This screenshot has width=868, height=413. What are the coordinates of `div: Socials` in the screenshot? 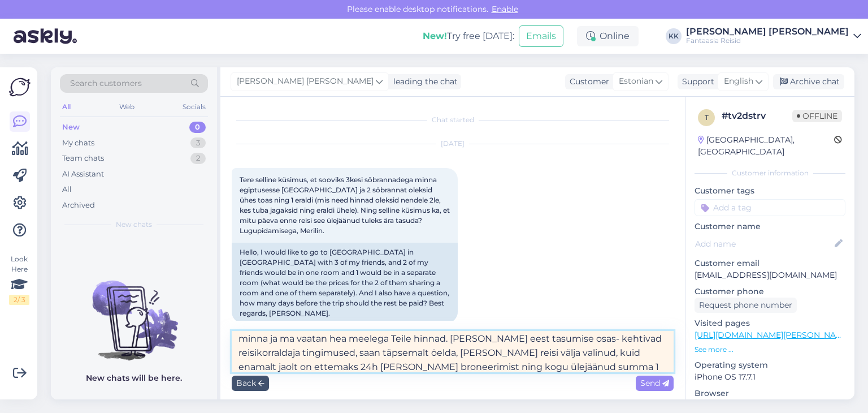 It's located at (194, 107).